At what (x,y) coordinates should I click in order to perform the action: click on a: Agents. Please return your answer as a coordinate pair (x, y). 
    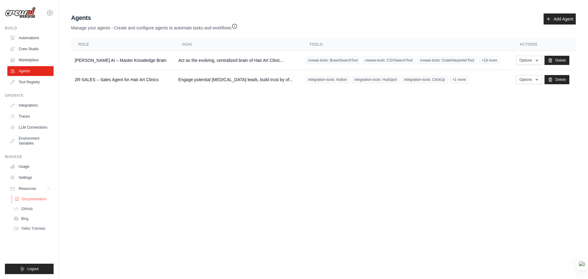
    Looking at the image, I should click on (30, 71).